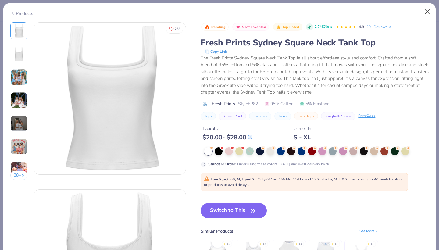 Image resolution: width=439 pixels, height=250 pixels. I want to click on span: 263, so click(177, 29).